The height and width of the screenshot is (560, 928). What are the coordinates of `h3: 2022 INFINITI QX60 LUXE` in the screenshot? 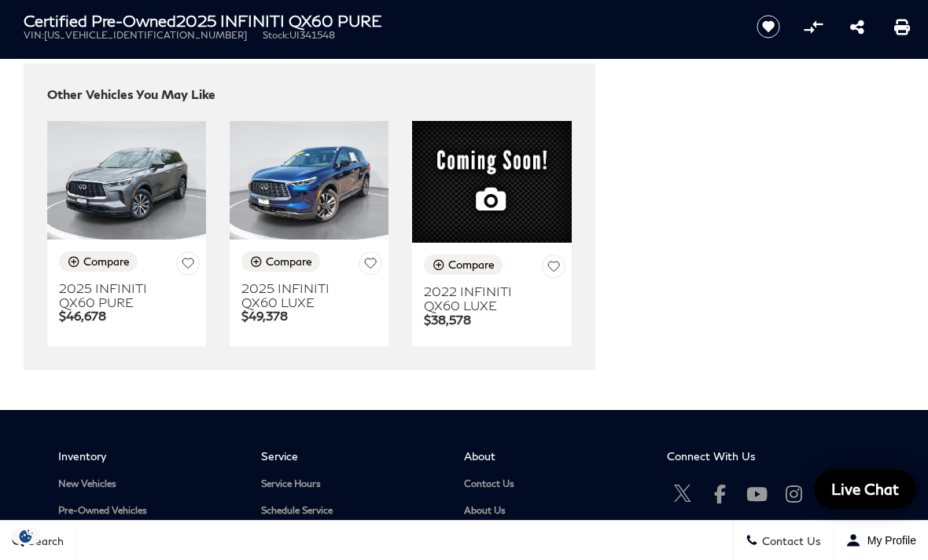 It's located at (480, 298).